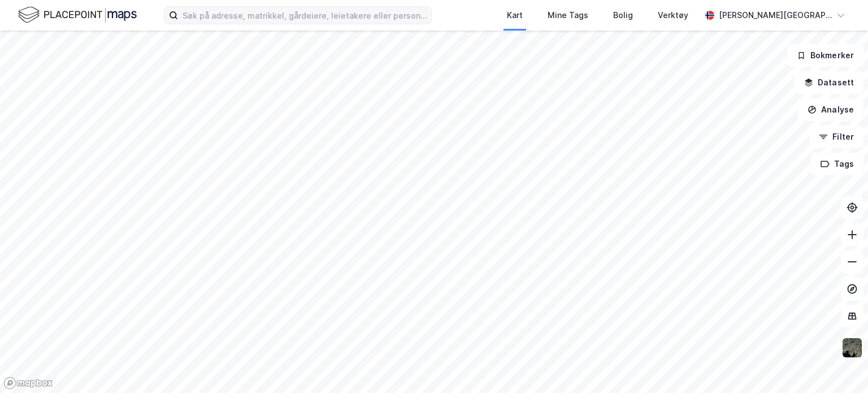 This screenshot has height=393, width=868. I want to click on div: Chat Widget, so click(840, 366).